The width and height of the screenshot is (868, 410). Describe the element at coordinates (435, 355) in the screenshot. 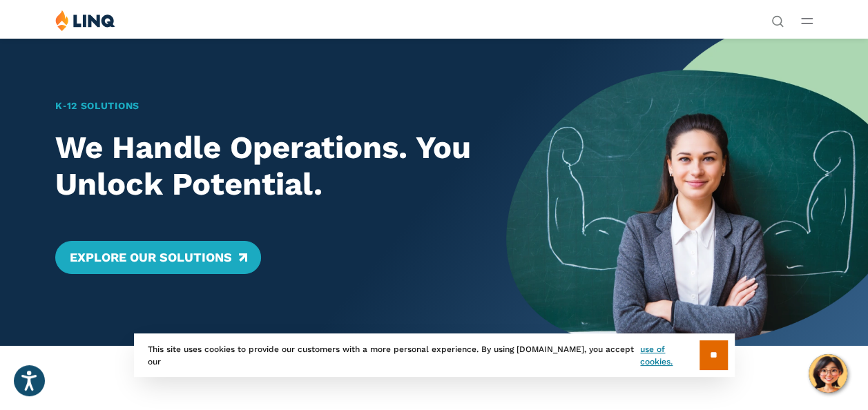

I see `div: This site uses cookies to provide our customers with a more personal experience. By using [DOMAIN...` at that location.